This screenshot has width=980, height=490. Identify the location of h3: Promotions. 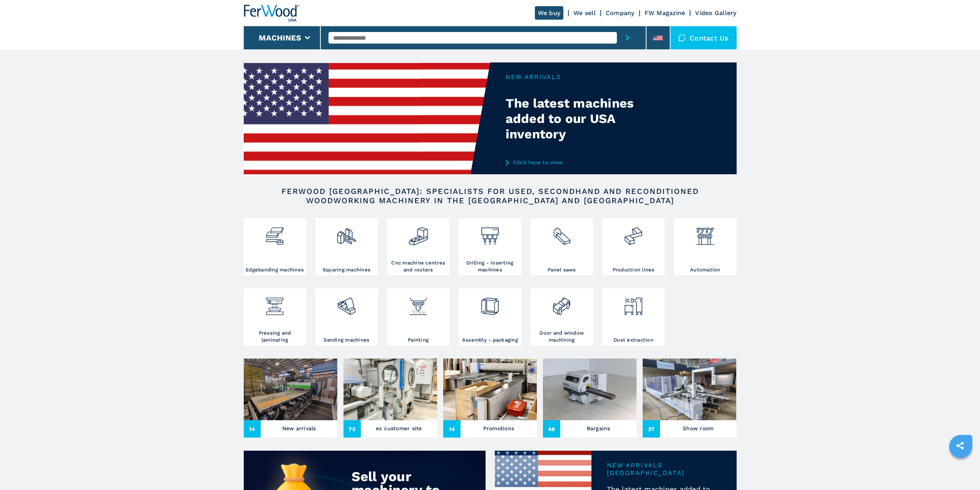
(498, 428).